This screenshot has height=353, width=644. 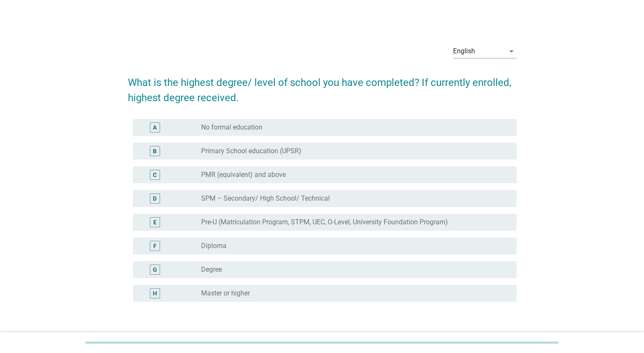 What do you see at coordinates (244, 175) in the screenshot?
I see `label: PMR (equivalent) and above` at bounding box center [244, 175].